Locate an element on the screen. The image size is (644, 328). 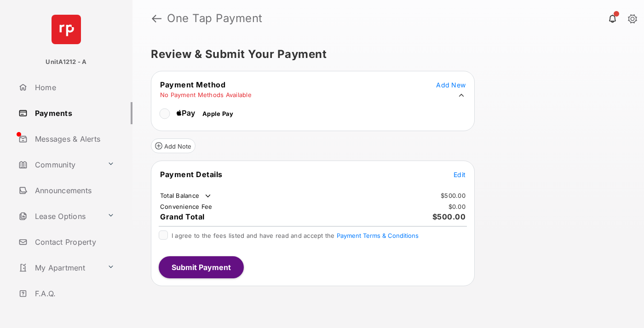
button: I agree to the fees listed and have read and accept the is located at coordinates (378, 235).